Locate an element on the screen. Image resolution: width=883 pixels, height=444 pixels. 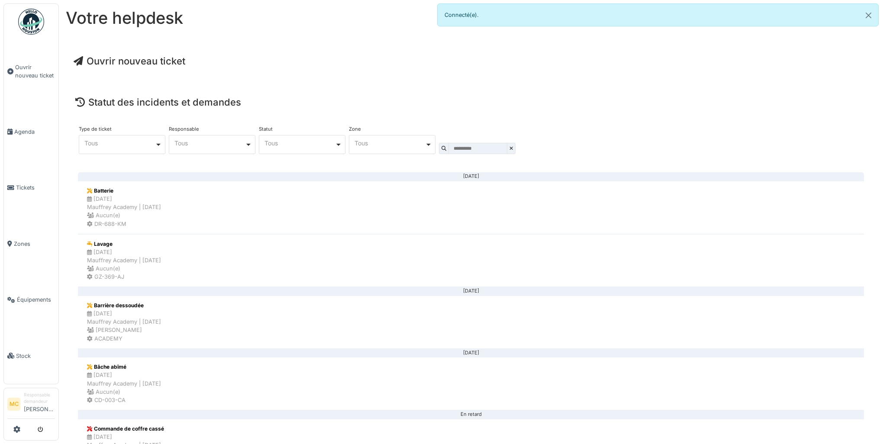
label: Type de ticket is located at coordinates (95, 129).